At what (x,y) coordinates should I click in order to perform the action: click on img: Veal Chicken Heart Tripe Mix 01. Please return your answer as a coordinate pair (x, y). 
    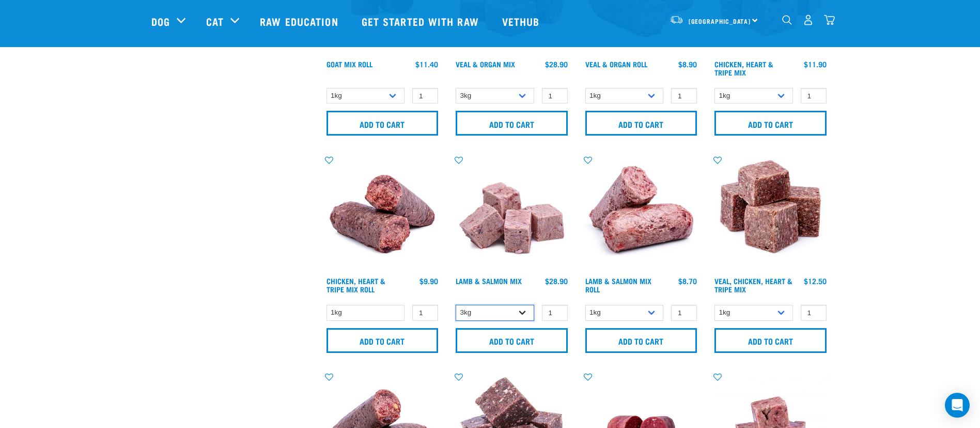
    Looking at the image, I should click on (771, 213).